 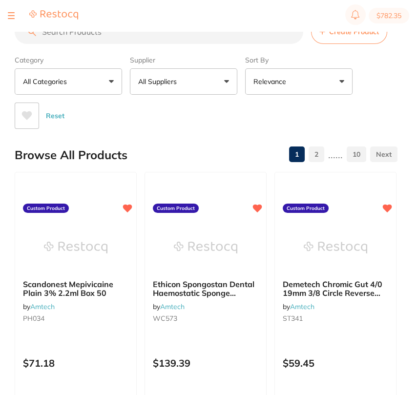 I want to click on img: Restocq Logo, so click(x=54, y=15).